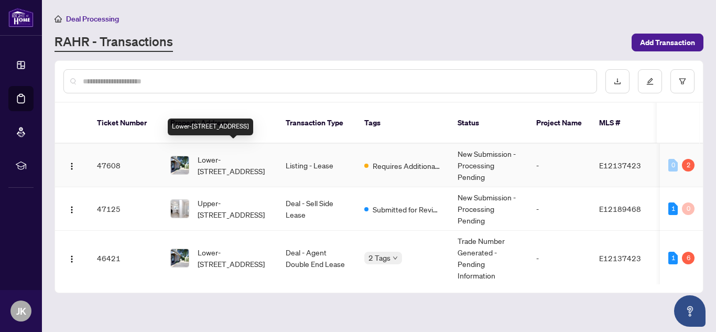  What do you see at coordinates (407, 209) in the screenshot?
I see `span: Submitted for Review` at bounding box center [407, 209].